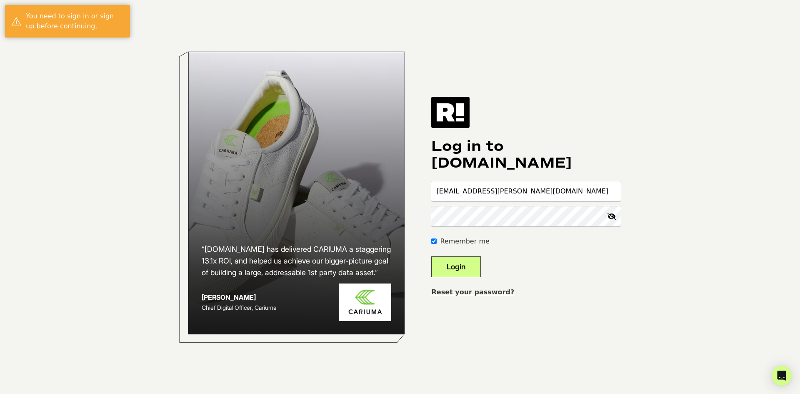 The width and height of the screenshot is (800, 394). Describe the element at coordinates (526, 191) in the screenshot. I see `input: Email` at that location.